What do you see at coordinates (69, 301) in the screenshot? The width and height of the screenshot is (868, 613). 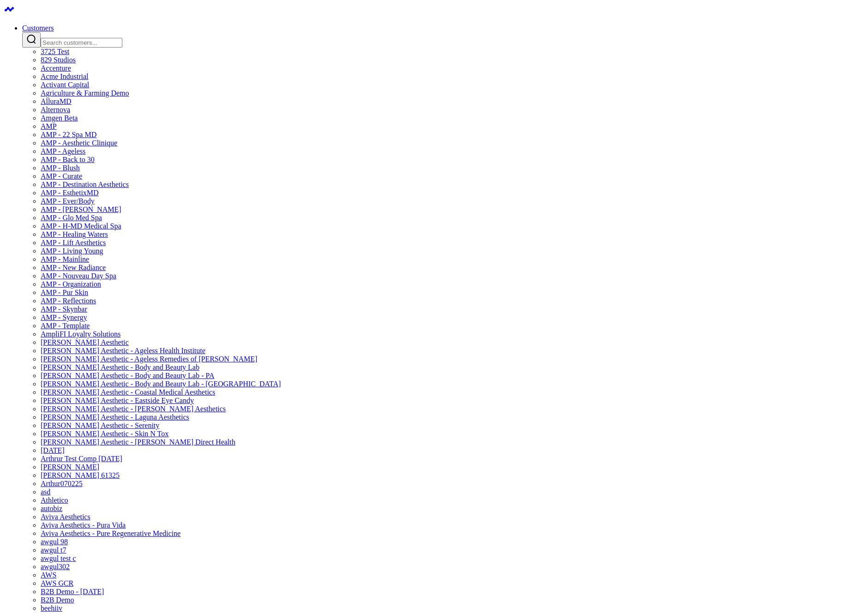 I see `a: AMP - Reflections` at bounding box center [69, 301].